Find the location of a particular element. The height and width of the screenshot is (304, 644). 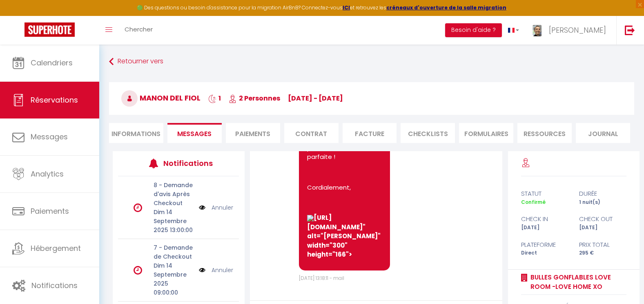

img: Super Booking is located at coordinates (49, 29).